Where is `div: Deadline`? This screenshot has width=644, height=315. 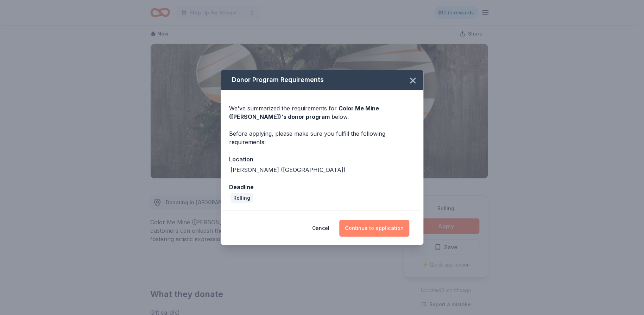
div: Deadline is located at coordinates (322, 187).